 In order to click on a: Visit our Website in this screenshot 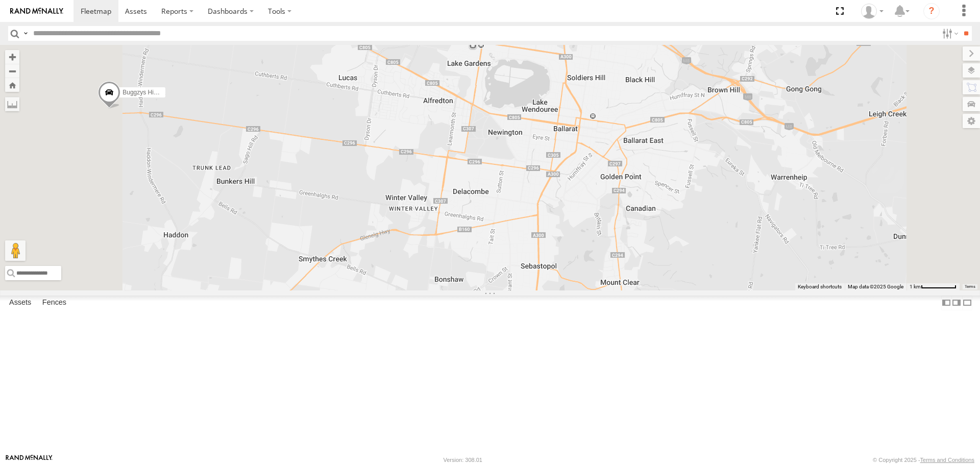, I will do `click(29, 460)`.